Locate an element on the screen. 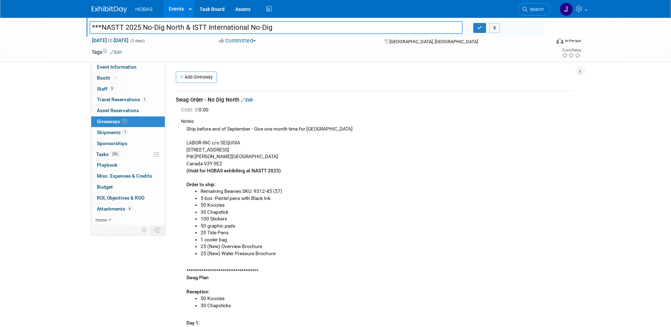 This screenshot has height=327, width=671. li: 5 box -Pentel pens with Black Ink is located at coordinates (387, 198).